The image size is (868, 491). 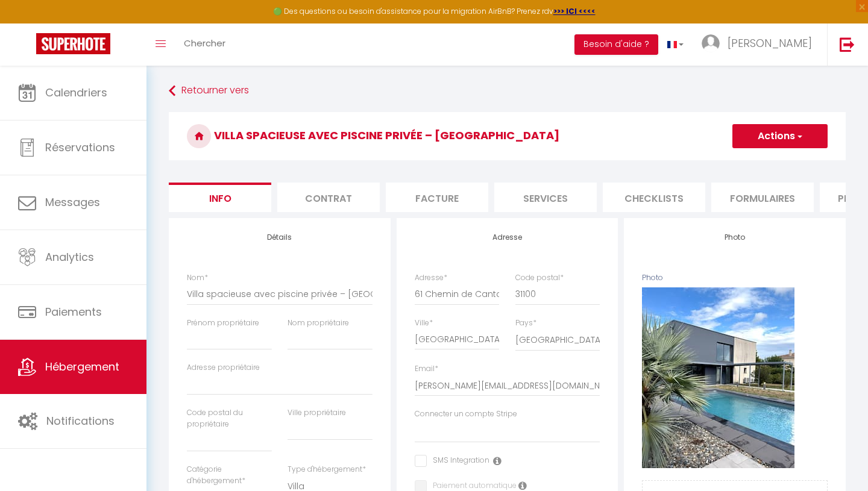 I want to click on button: Besoin d'aide ?, so click(x=616, y=44).